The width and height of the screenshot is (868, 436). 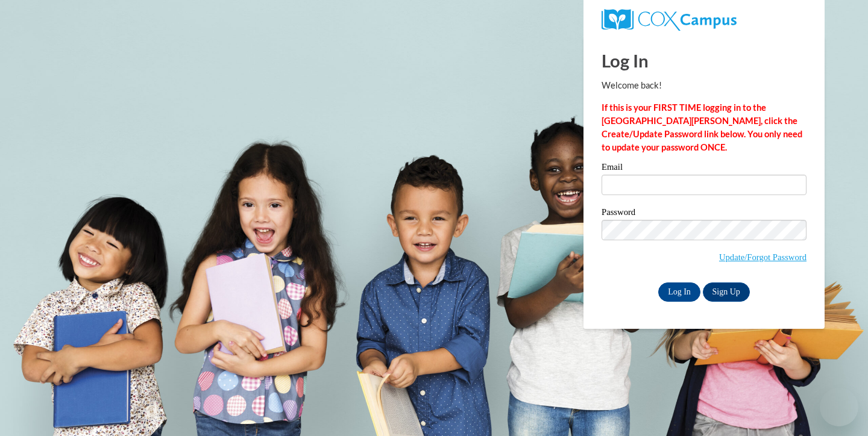 I want to click on a: Sign Up, so click(x=726, y=292).